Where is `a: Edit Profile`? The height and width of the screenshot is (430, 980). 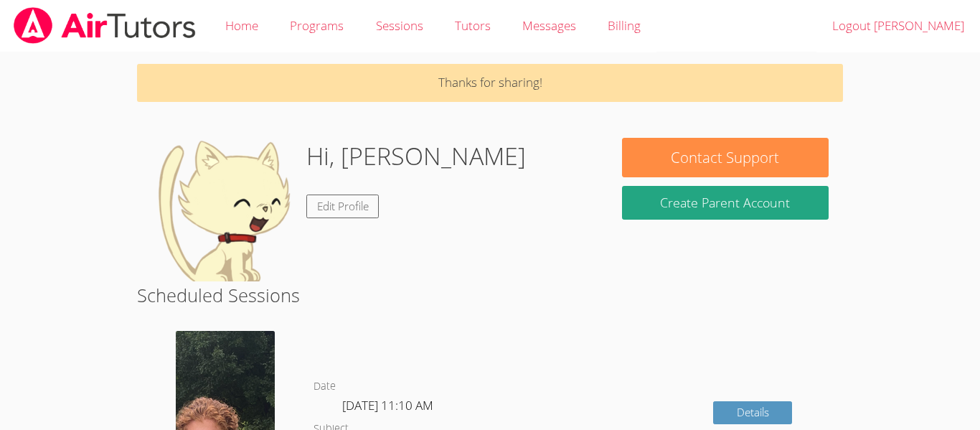
a: Edit Profile is located at coordinates (343, 206).